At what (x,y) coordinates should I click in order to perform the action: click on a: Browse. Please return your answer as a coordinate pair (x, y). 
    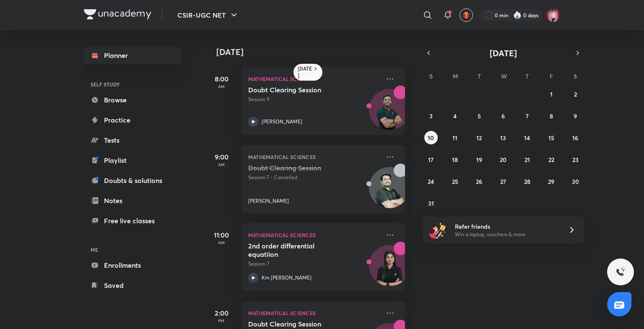
    Looking at the image, I should click on (133, 100).